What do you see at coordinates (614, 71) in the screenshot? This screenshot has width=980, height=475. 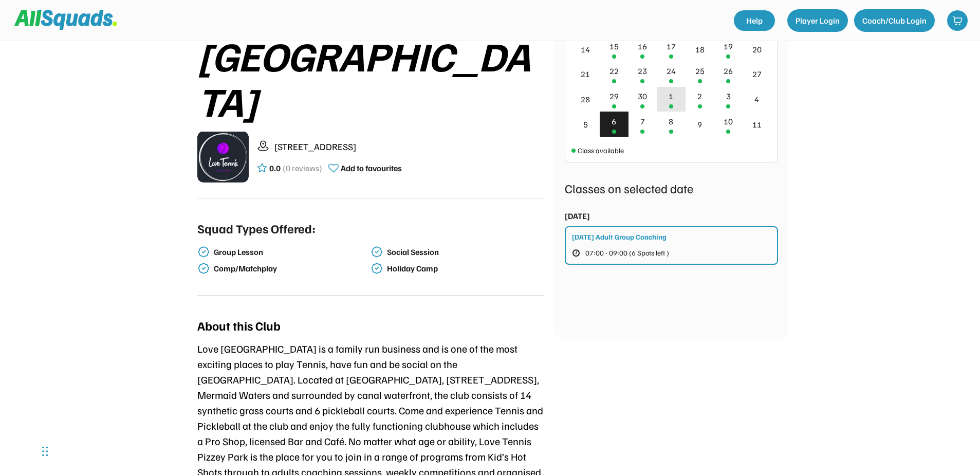 I see `div: 22` at bounding box center [614, 71].